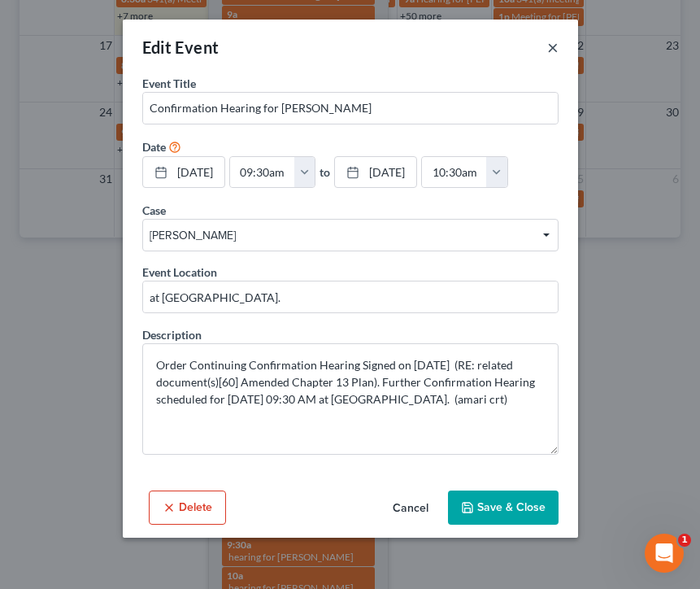 The width and height of the screenshot is (700, 589). Describe the element at coordinates (684, 540) in the screenshot. I see `span: 1` at that location.